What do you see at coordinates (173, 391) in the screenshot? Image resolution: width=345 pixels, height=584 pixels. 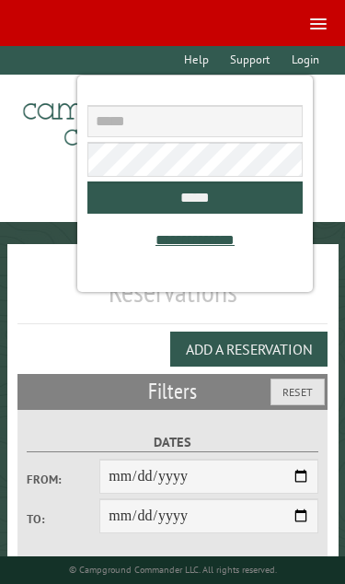 I see `h2: Filters` at bounding box center [173, 391].